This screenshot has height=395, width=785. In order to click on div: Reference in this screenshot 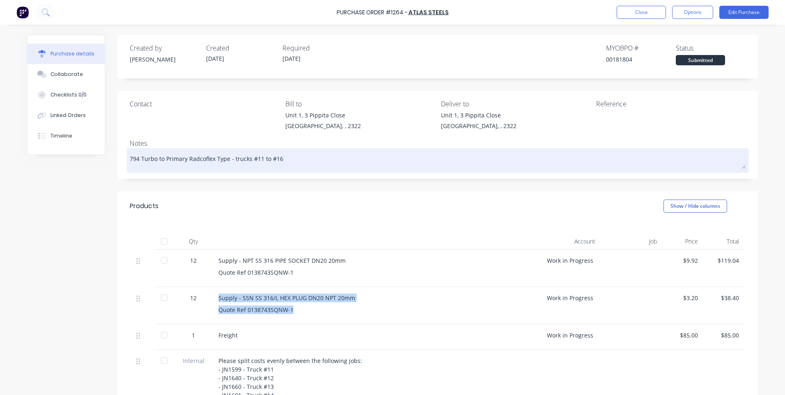, I will do `click(671, 104)`.